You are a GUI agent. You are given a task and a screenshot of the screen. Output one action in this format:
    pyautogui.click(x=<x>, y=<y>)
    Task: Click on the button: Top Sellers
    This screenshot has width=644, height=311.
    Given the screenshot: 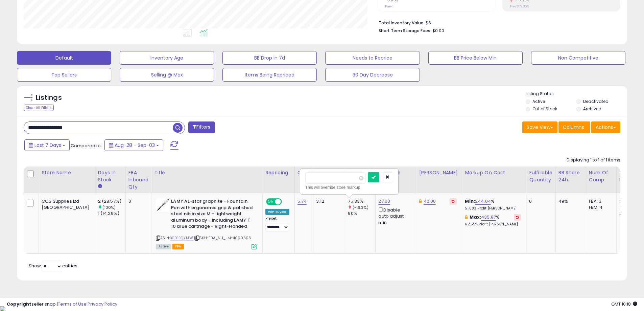 What is the action you would take?
    pyautogui.click(x=64, y=75)
    